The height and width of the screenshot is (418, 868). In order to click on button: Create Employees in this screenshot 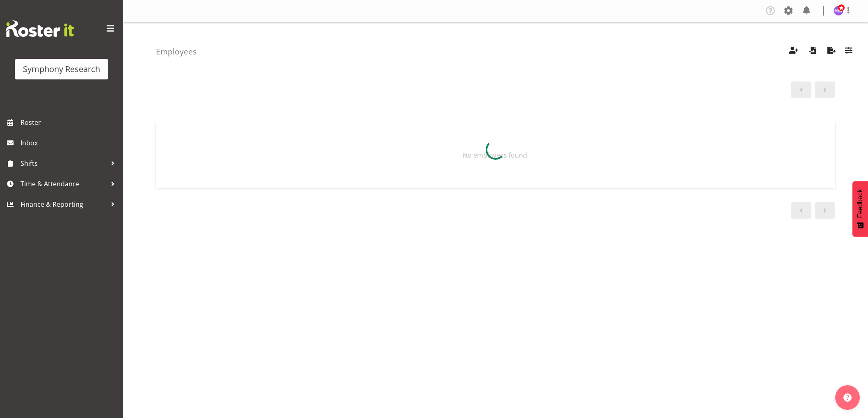, I will do `click(793, 52)`.